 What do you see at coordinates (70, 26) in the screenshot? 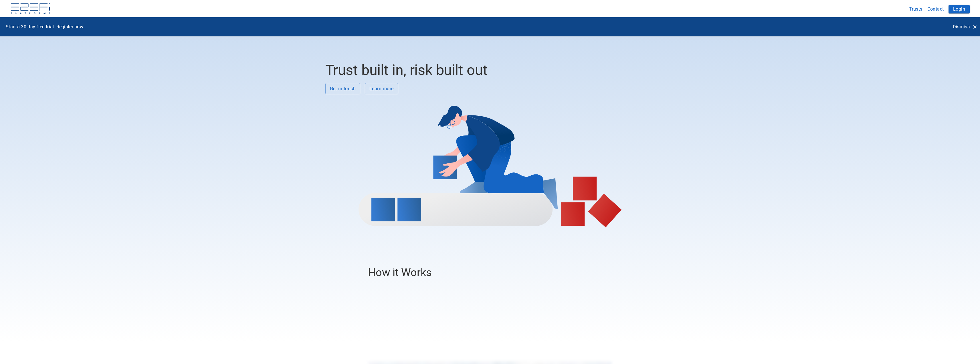
I see `p: Register now` at bounding box center [70, 26].